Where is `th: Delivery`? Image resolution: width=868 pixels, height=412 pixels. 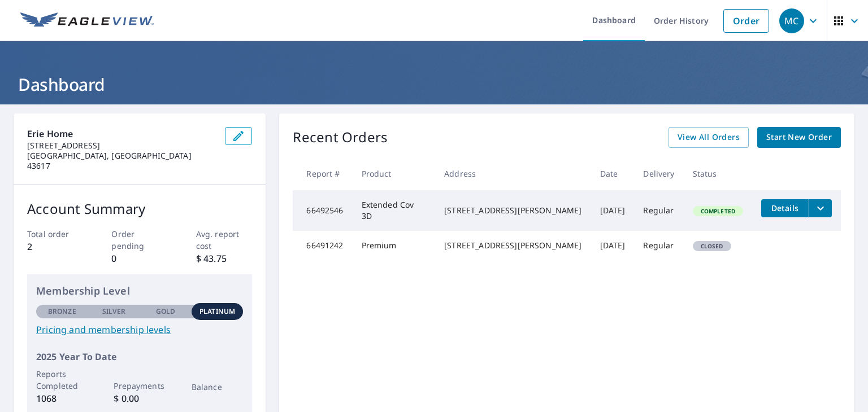
th: Delivery is located at coordinates (658, 174).